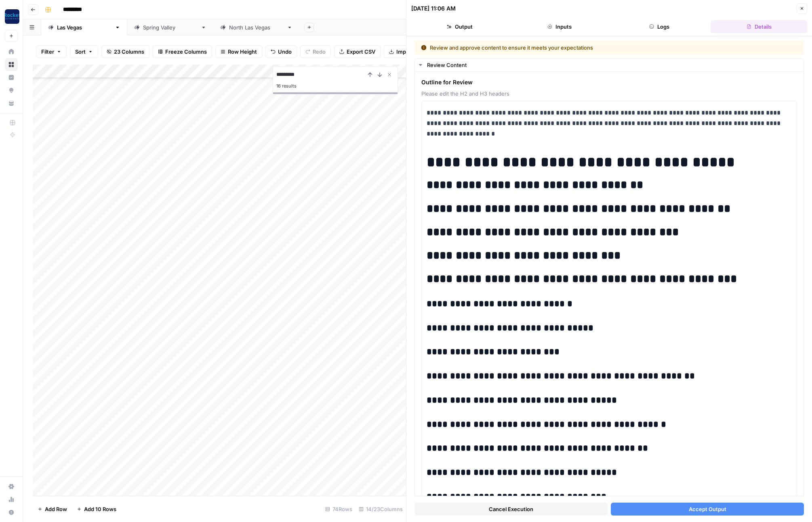  What do you see at coordinates (52, 509) in the screenshot?
I see `button: Add Row` at bounding box center [52, 509].